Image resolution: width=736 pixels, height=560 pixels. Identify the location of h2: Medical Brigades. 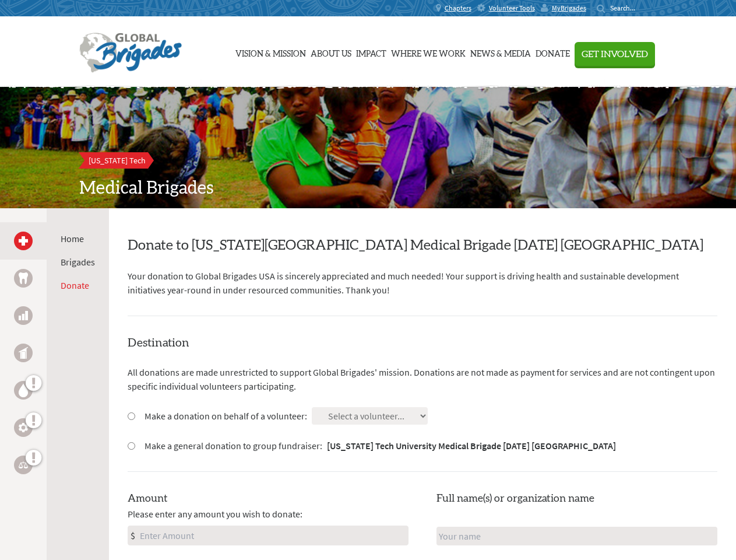
(368, 188).